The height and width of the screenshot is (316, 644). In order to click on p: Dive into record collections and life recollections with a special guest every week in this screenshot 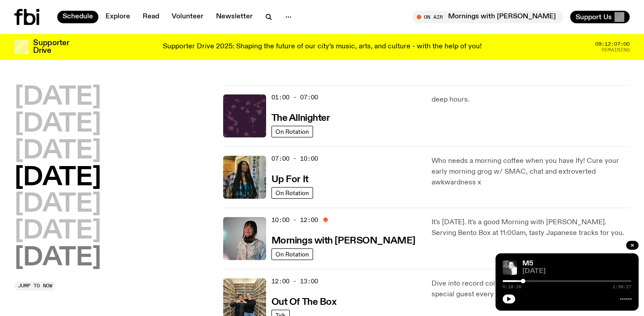, I will do `click(531, 289)`.